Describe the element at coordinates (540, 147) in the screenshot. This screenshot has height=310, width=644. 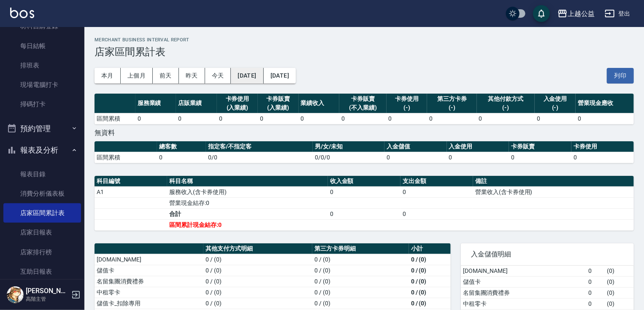
I see `th: 卡券販賣` at that location.